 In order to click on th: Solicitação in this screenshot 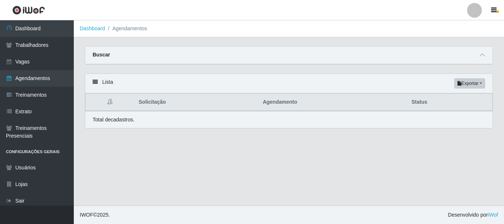, I will do `click(196, 102)`.